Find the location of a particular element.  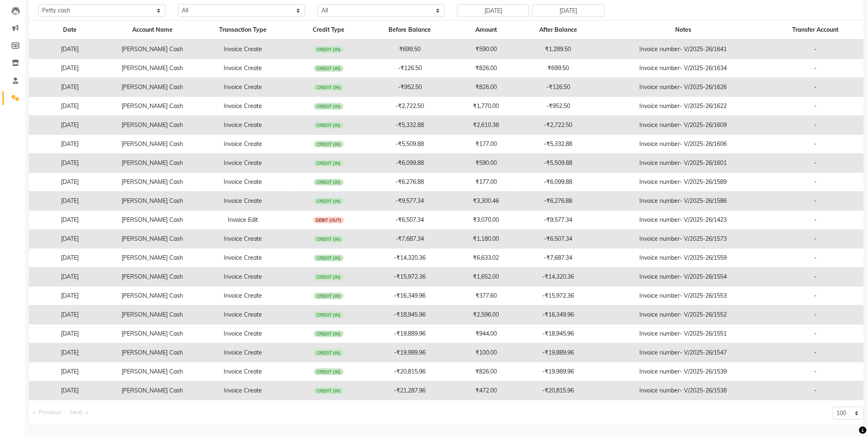

td: Invoice Edit is located at coordinates (243, 220).